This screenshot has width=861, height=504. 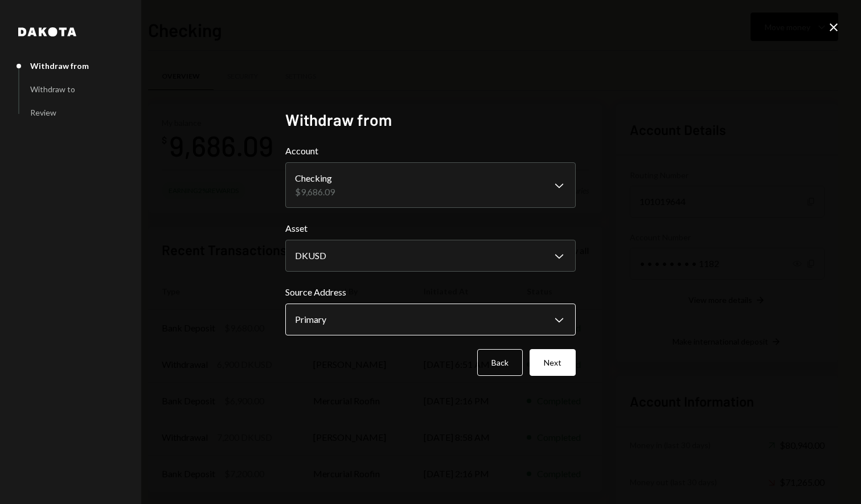 I want to click on button: Next, so click(x=553, y=362).